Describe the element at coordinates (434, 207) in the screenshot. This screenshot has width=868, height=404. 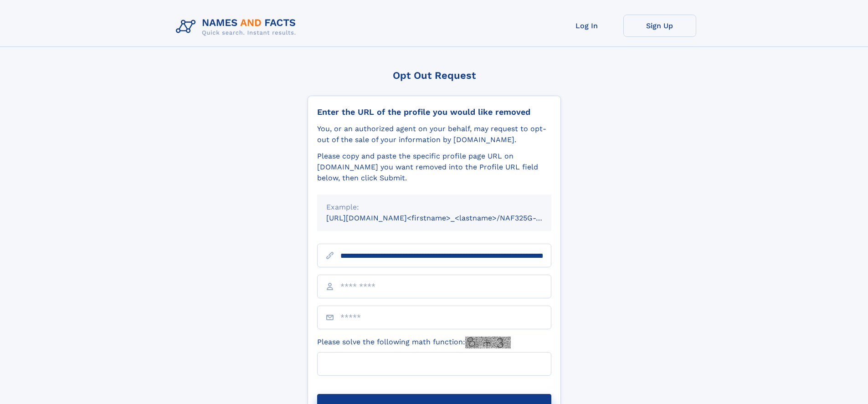
I see `div: Example:` at that location.